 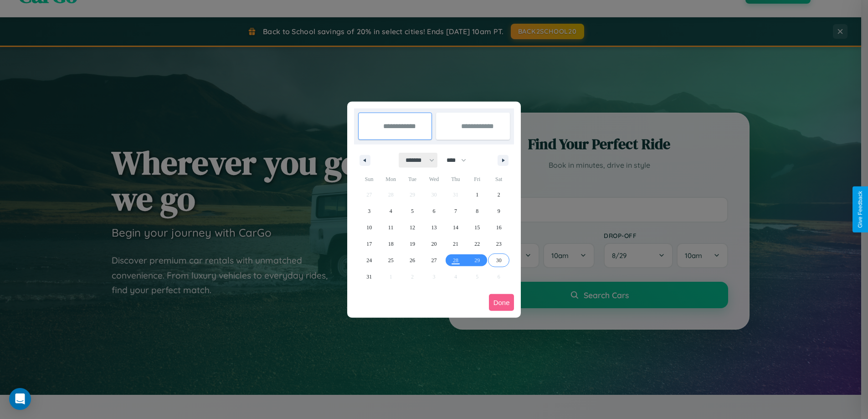 I want to click on span: 26, so click(x=412, y=260).